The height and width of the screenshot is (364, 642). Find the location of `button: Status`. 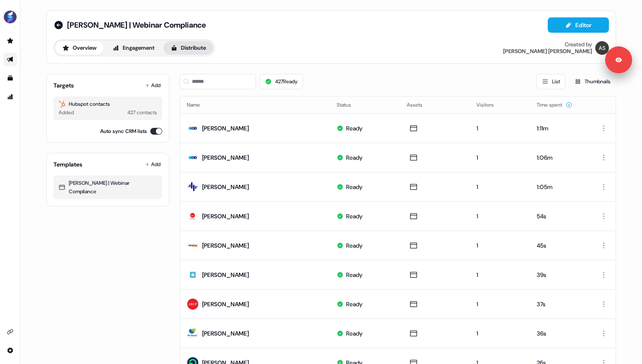

button: Status is located at coordinates (349, 105).